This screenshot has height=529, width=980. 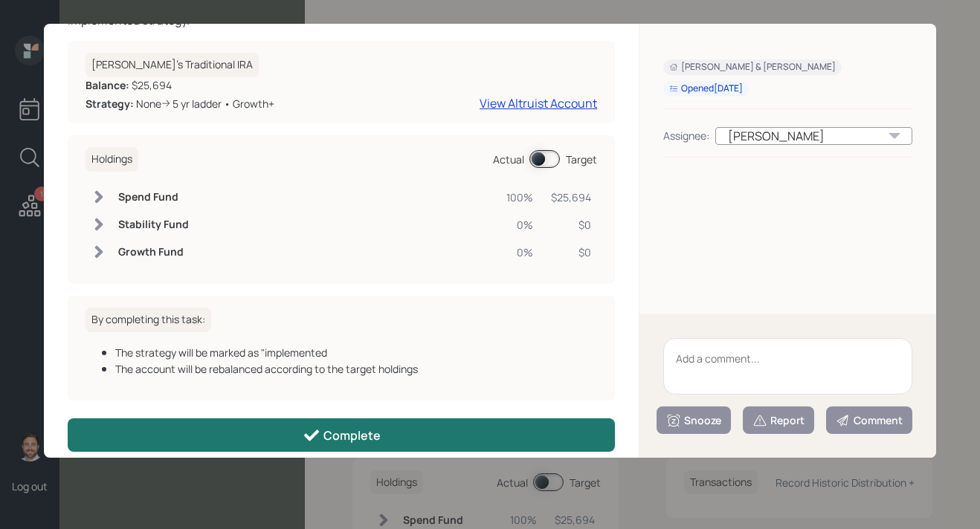 I want to click on div: None 5 yr ladder • Growth+, so click(x=180, y=103).